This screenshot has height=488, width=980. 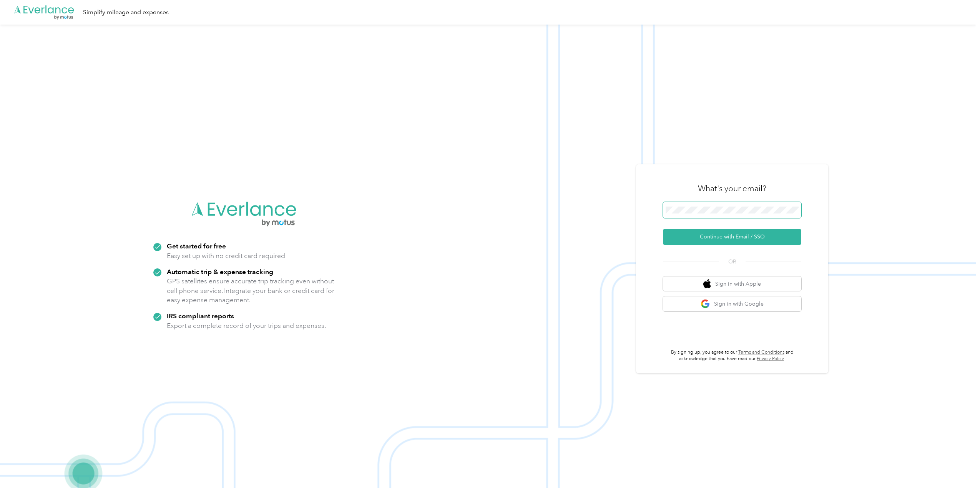 I want to click on strong: Automatic trip & expense tracking, so click(x=220, y=271).